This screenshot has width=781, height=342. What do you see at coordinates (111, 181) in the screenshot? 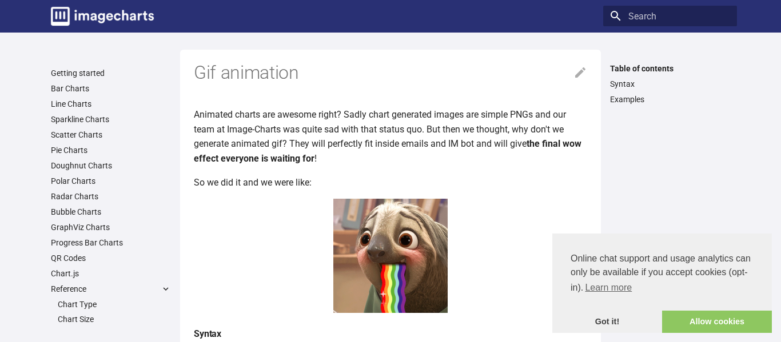
I see `a: Polar Charts` at bounding box center [111, 181].